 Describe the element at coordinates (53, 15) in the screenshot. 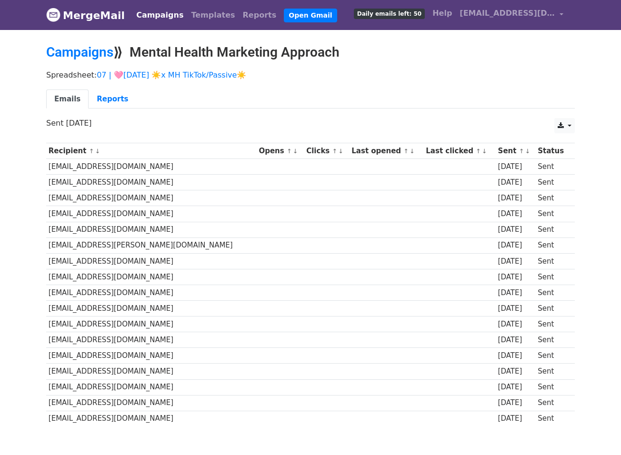

I see `img: MergeMail logo` at that location.